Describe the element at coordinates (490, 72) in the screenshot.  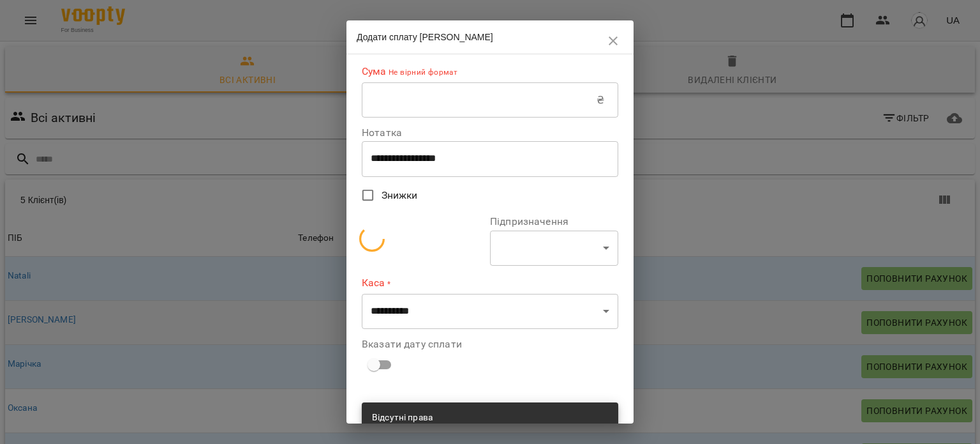
I see `label: Сума` at that location.